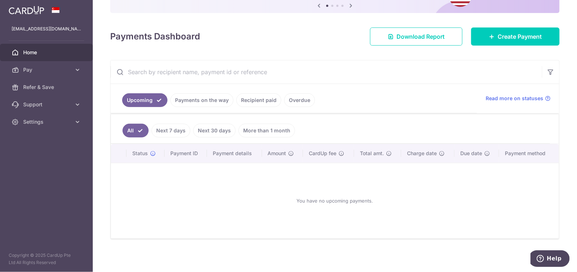 Image resolution: width=577 pixels, height=272 pixels. What do you see at coordinates (514, 99) in the screenshot?
I see `span: Read more on statuses` at bounding box center [514, 99].